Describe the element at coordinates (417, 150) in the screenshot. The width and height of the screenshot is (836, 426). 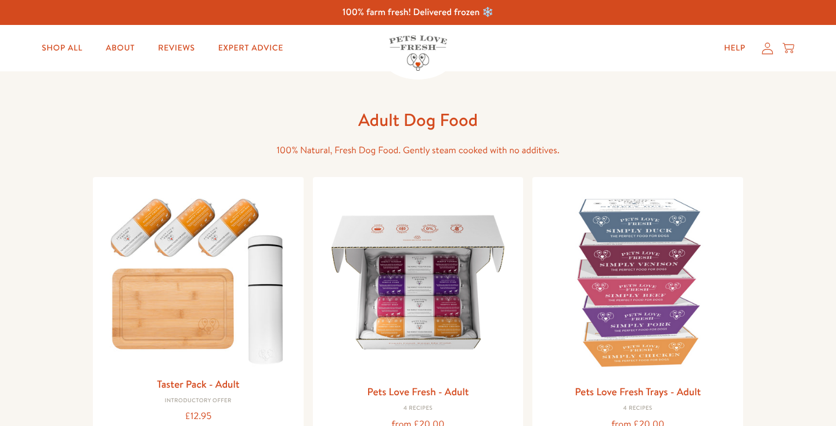
I see `span: 100% Natural, Fresh Dog Food. Gently steam cooked with no additives.` at that location.